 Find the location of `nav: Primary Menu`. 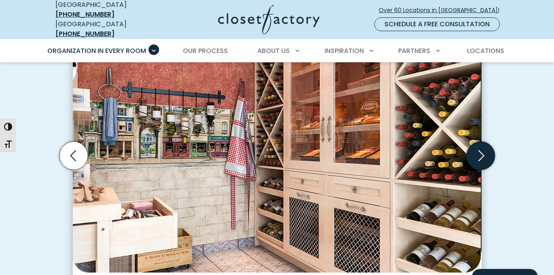

nav: Primary Menu is located at coordinates (277, 51).